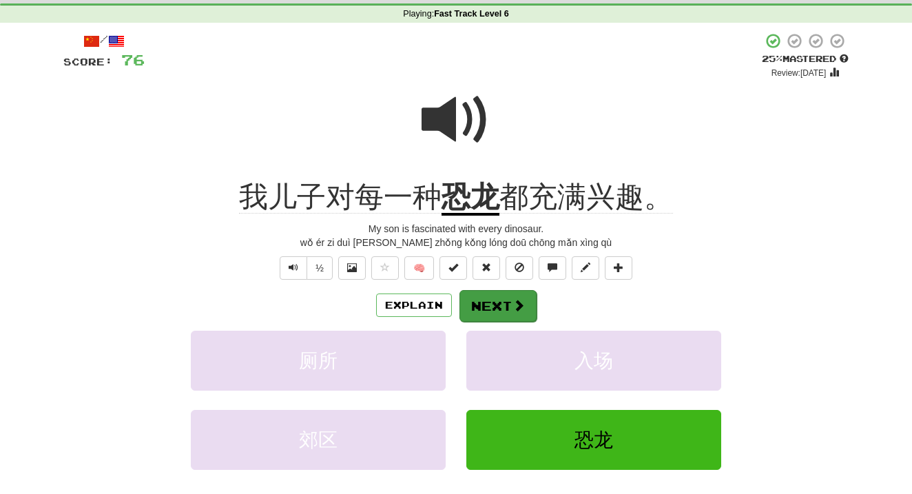 Image resolution: width=912 pixels, height=494 pixels. Describe the element at coordinates (520, 268) in the screenshot. I see `button: Ignore sentence (alt+i)` at that location.